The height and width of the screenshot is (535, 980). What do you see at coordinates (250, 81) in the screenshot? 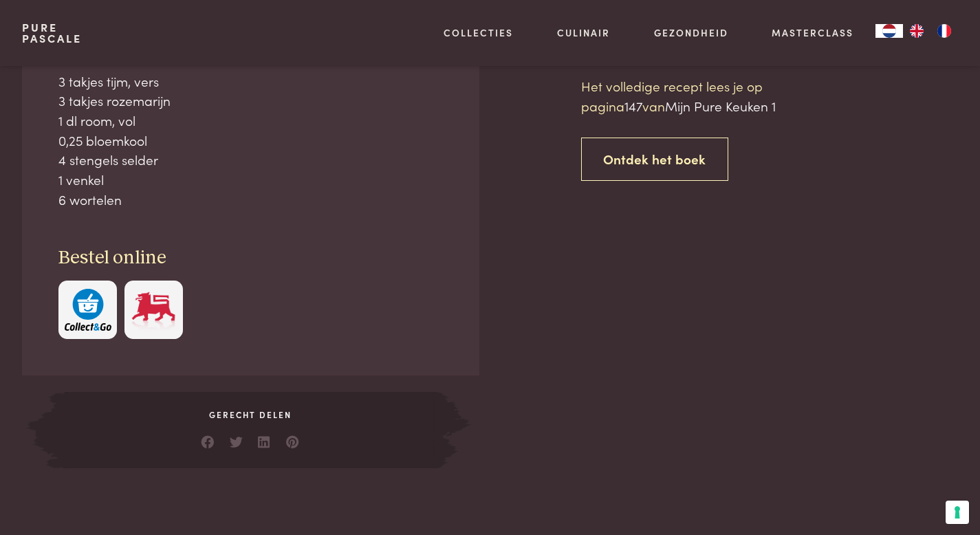
I see `div: 3 takjes tijm, vers` at bounding box center [250, 81].